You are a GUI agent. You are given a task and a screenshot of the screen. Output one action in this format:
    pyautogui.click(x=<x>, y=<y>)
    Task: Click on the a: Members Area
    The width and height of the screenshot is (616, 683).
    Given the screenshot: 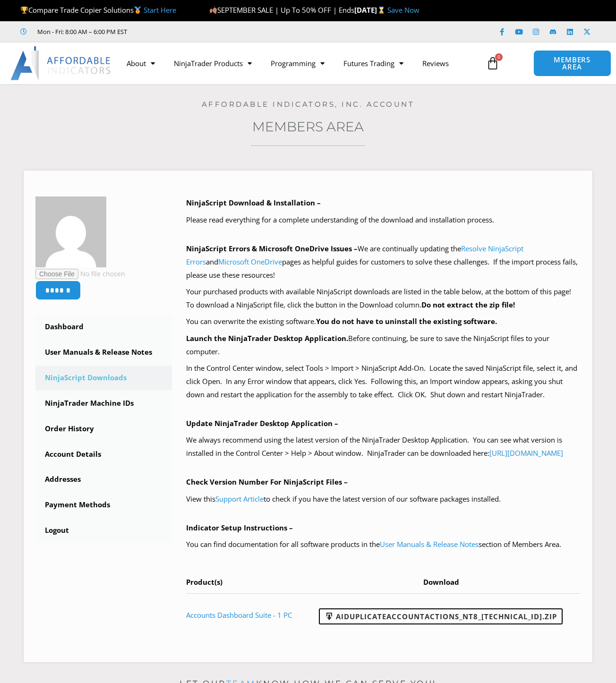 What is the action you would take?
    pyautogui.click(x=308, y=127)
    